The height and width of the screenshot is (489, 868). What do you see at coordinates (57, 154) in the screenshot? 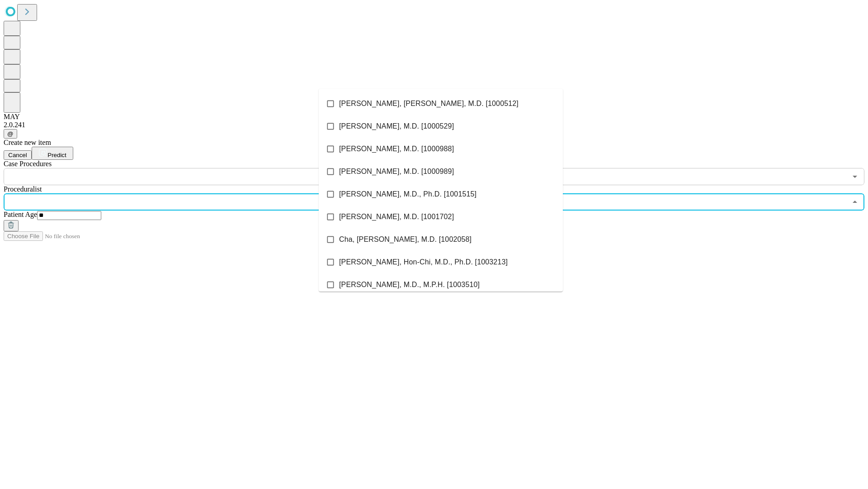
I see `span: Predict` at bounding box center [57, 154].